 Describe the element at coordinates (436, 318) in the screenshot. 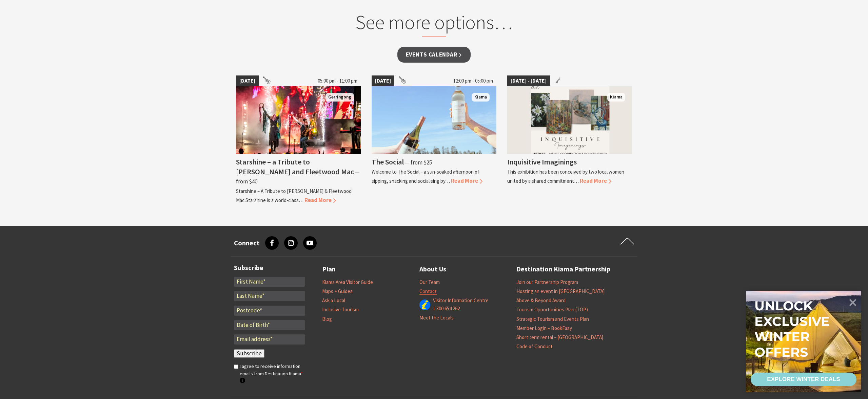

I see `a: Meet the Locals` at that location.